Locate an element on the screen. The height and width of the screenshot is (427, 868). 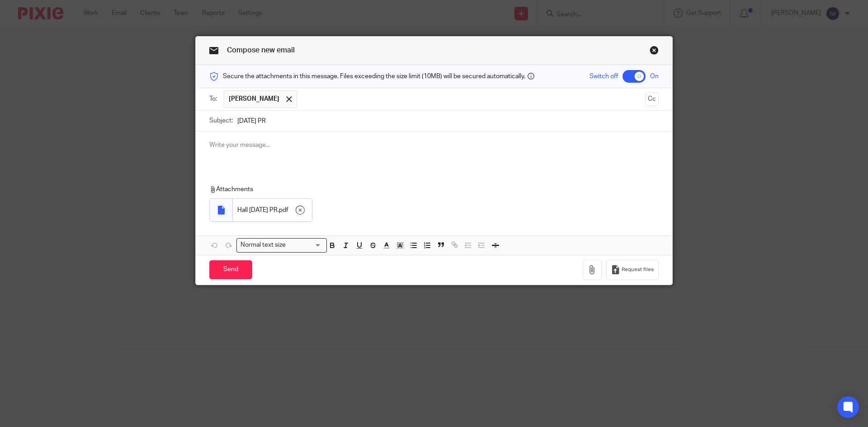
p: Attachments is located at coordinates (428, 190).